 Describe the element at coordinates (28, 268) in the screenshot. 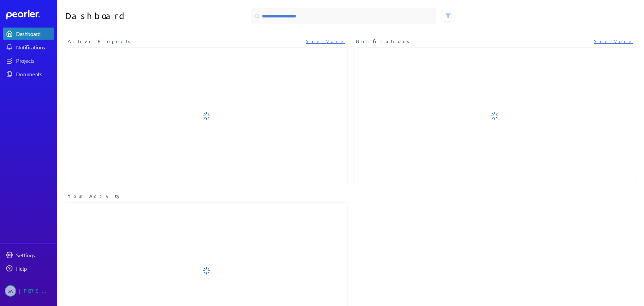

I see `a: Help` at that location.